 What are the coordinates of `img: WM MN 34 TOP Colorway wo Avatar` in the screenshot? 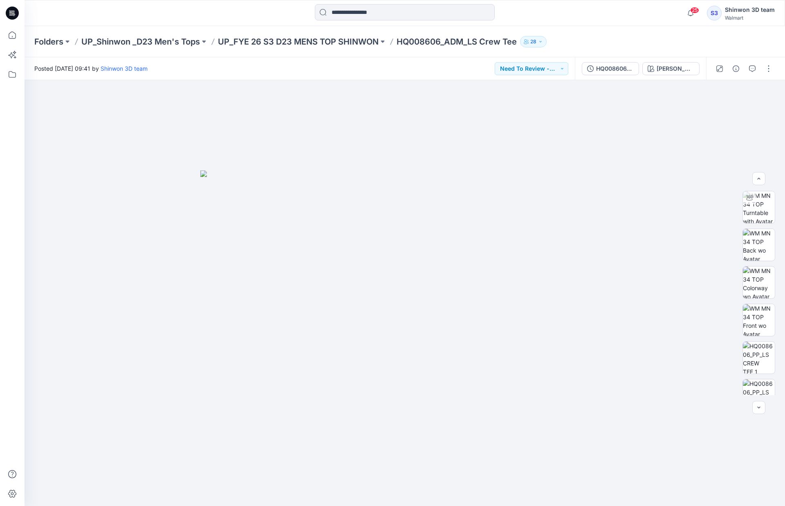 It's located at (759, 283).